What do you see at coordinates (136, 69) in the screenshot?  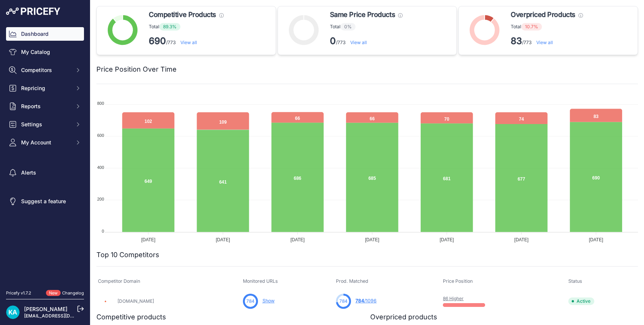 I see `h2: Price Position Over Time` at bounding box center [136, 69].